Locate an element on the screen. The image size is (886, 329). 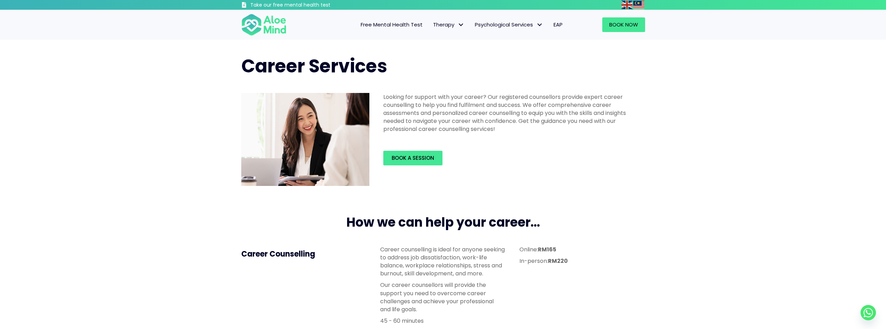
img: Career counselling is located at coordinates (305, 140).